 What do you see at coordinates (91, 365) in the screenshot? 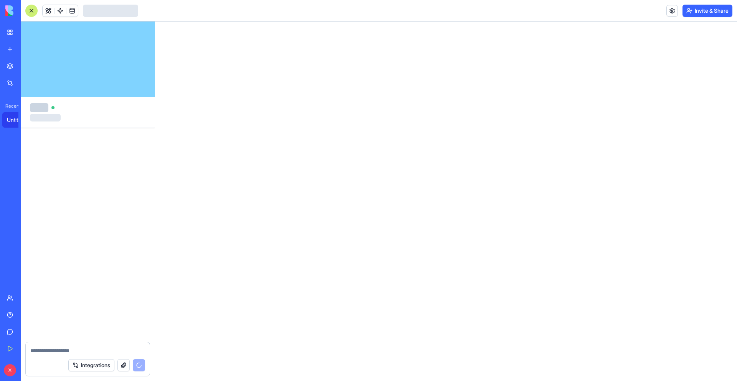
I see `button: Integrations` at bounding box center [91, 365].